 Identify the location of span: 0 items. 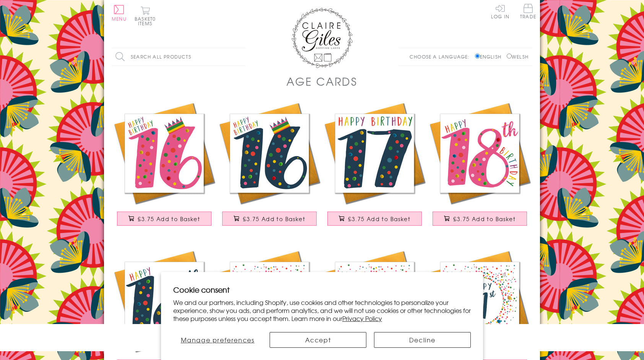
(147, 21).